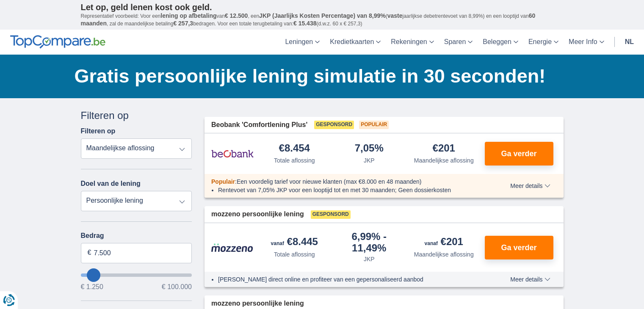 The image size is (644, 309). What do you see at coordinates (319, 76) in the screenshot?
I see `h1: Gratis persoonlijke lening simulatie in 30 seconden!` at bounding box center [319, 76].